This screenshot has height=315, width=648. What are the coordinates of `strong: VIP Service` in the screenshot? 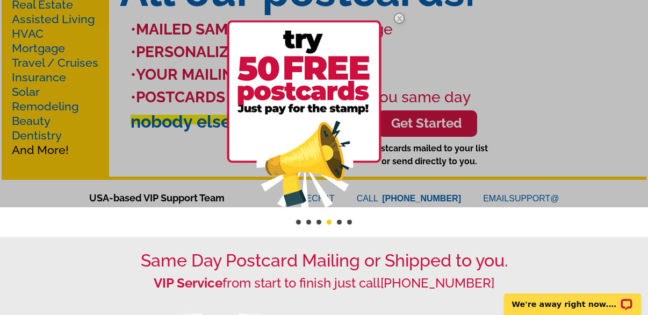 It's located at (188, 282).